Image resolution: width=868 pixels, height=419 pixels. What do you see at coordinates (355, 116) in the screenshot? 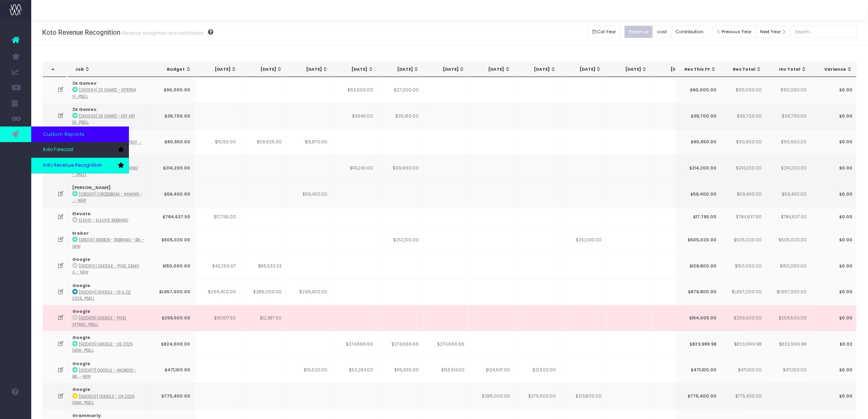
I see `td: $4,540.00` at bounding box center [355, 116].